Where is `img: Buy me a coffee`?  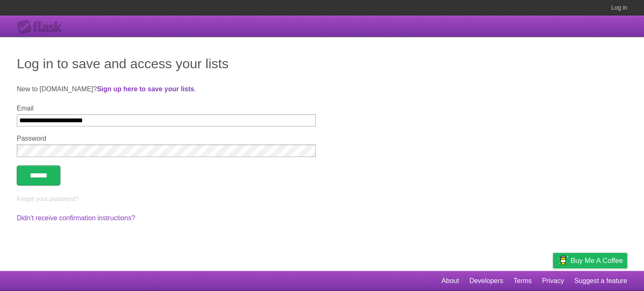
img: Buy me a coffee is located at coordinates (563, 260).